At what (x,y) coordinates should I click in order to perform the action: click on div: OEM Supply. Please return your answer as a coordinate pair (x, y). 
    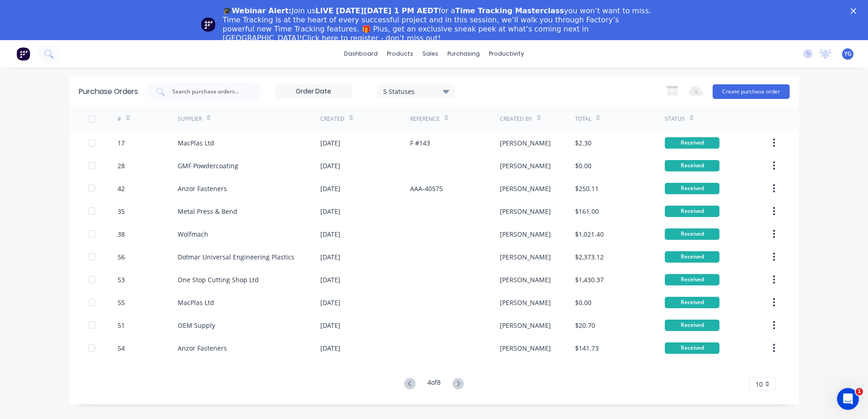
    Looking at the image, I should click on (196, 325).